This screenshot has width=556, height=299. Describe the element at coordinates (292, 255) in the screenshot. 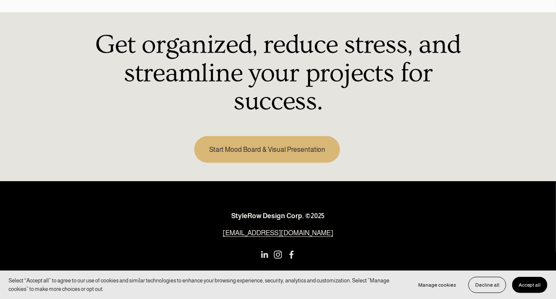

I see `a: Facebook` at that location.